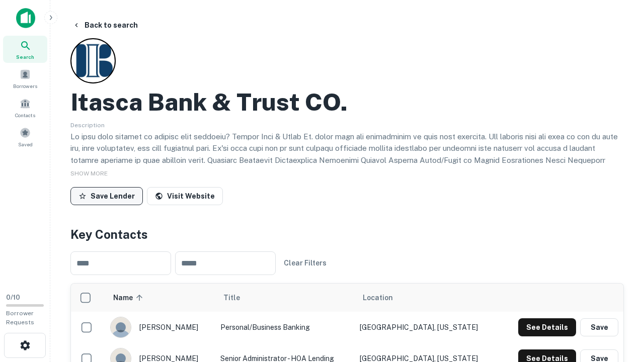 The height and width of the screenshot is (362, 644). I want to click on span: Name, so click(129, 298).